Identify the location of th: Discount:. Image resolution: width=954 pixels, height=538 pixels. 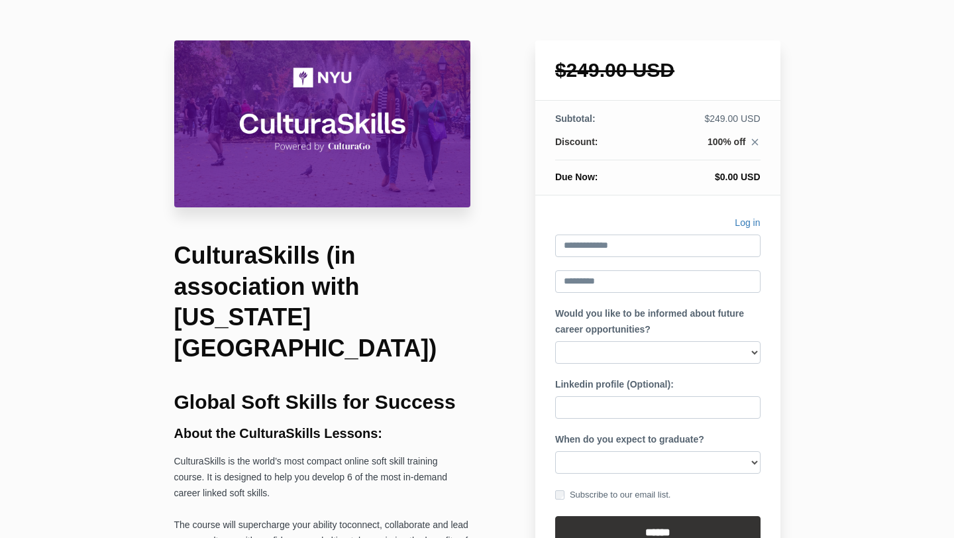
(600, 148).